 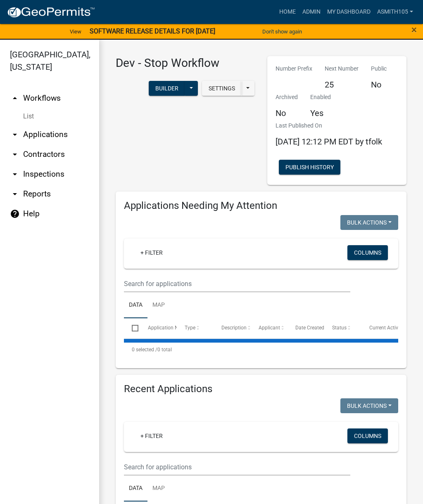 What do you see at coordinates (349, 12) in the screenshot?
I see `a: My Dashboard` at bounding box center [349, 12].